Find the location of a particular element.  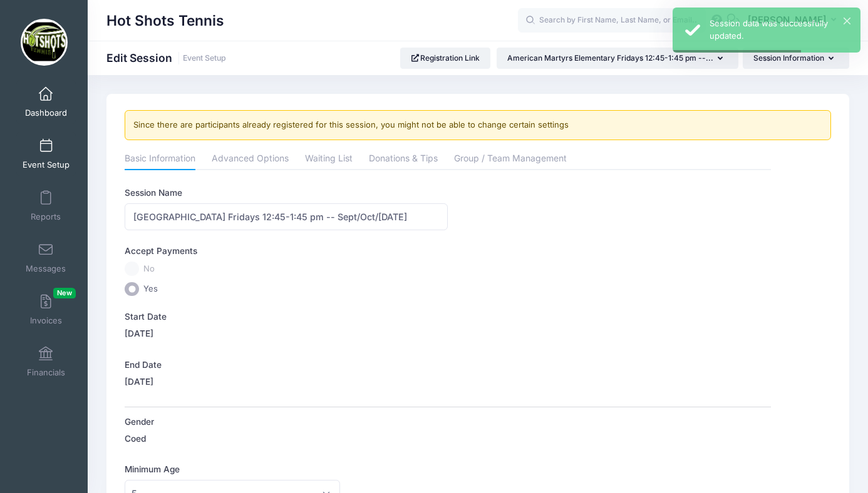

span: Reports is located at coordinates (46, 217).